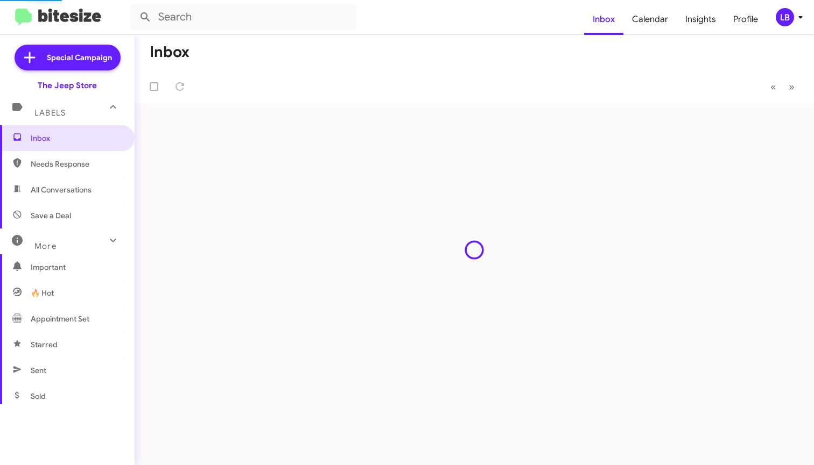 The width and height of the screenshot is (814, 465). What do you see at coordinates (745, 19) in the screenshot?
I see `a: Profile` at bounding box center [745, 19].